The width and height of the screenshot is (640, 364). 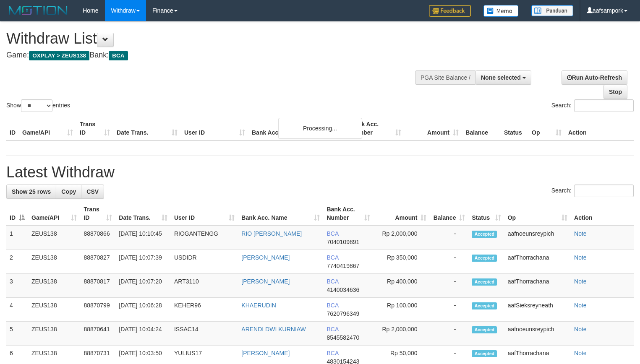 What do you see at coordinates (204, 262) in the screenshot?
I see `td: USDIDR` at bounding box center [204, 262].